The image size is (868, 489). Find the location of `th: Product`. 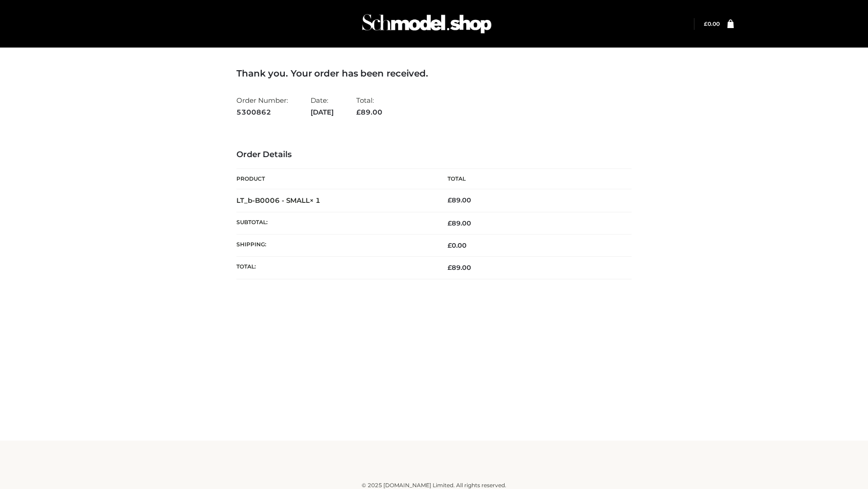

th: Product is located at coordinates (335, 179).